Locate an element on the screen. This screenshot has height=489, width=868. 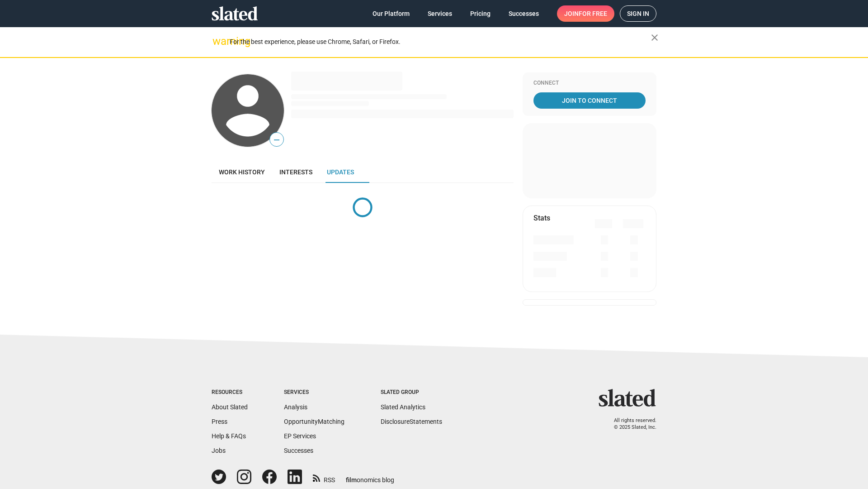
span: Sign in is located at coordinates (638, 14).